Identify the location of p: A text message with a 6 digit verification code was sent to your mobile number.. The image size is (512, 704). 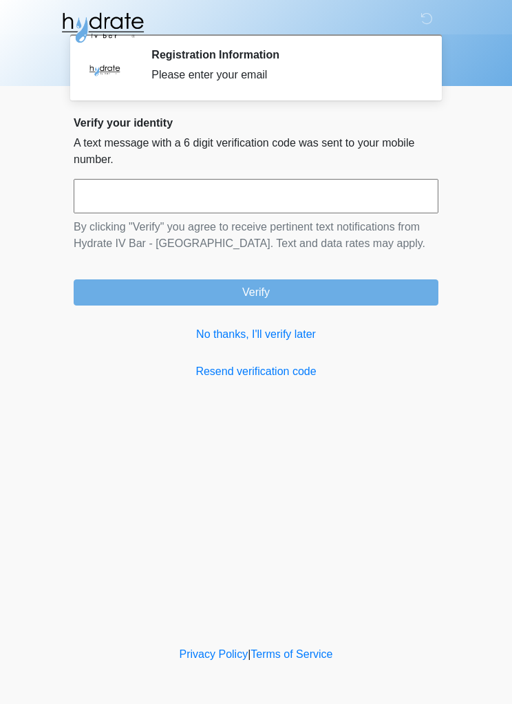
(256, 151).